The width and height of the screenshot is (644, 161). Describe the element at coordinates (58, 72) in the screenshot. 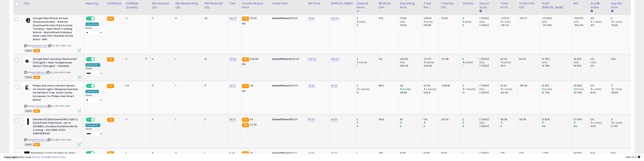

I see `span: | SKU: WM-R32V-HB1E` at that location.